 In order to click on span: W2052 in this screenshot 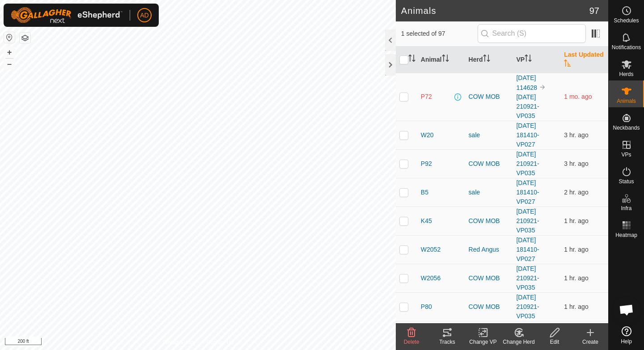, I will do `click(431, 249)`.